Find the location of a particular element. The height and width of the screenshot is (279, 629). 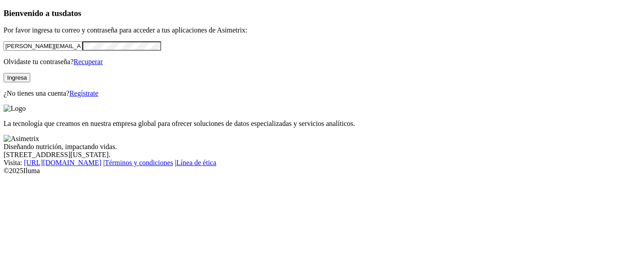

div: Diseñando nutrición, impactando vidas. is located at coordinates (314, 147).